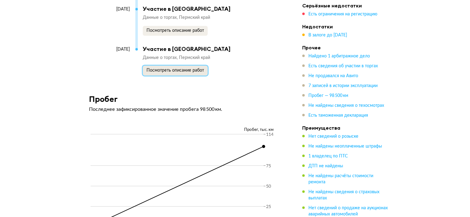 This screenshot has height=217, width=470. Describe the element at coordinates (339, 56) in the screenshot. I see `span: Найдено 1 арбитражное дело` at that location.